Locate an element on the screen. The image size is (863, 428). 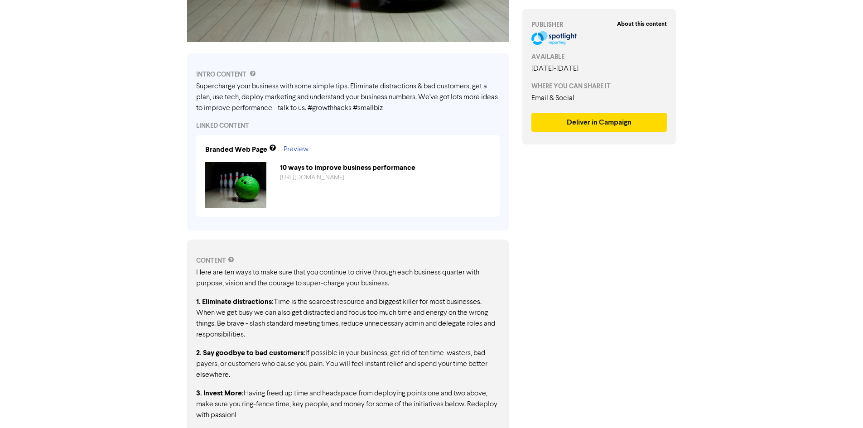
div: PUBLISHER is located at coordinates (599, 24).